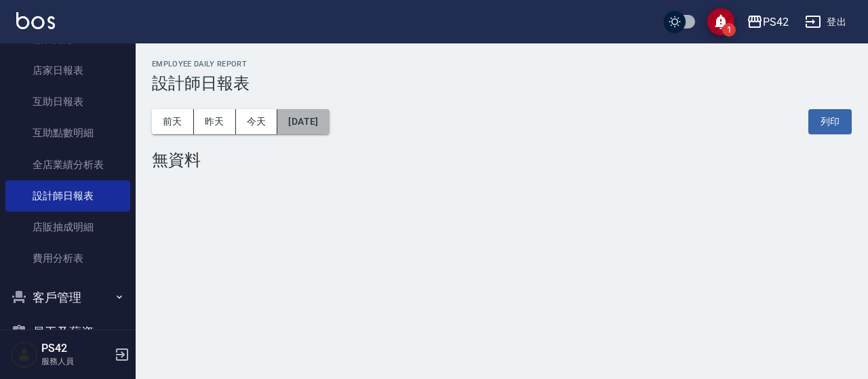 This screenshot has height=379, width=868. I want to click on button: 今天, so click(257, 121).